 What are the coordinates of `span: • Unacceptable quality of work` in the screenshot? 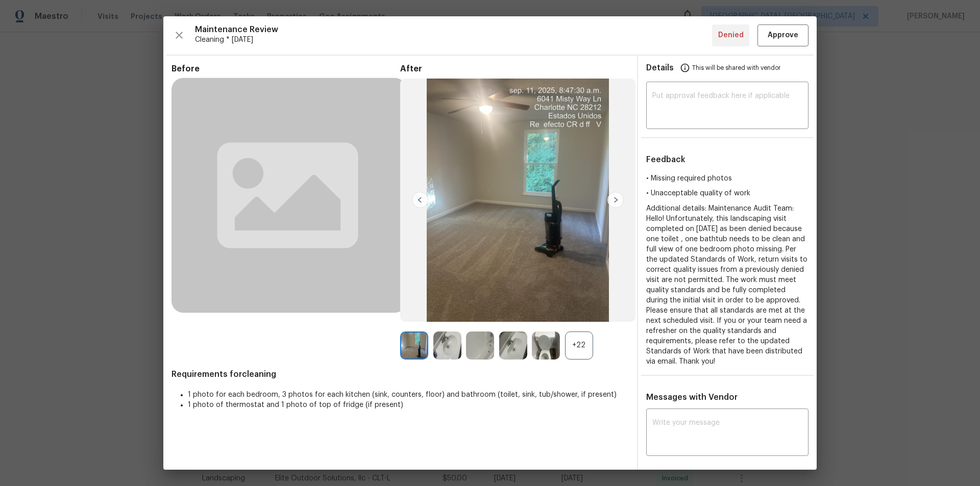 It's located at (698, 194).